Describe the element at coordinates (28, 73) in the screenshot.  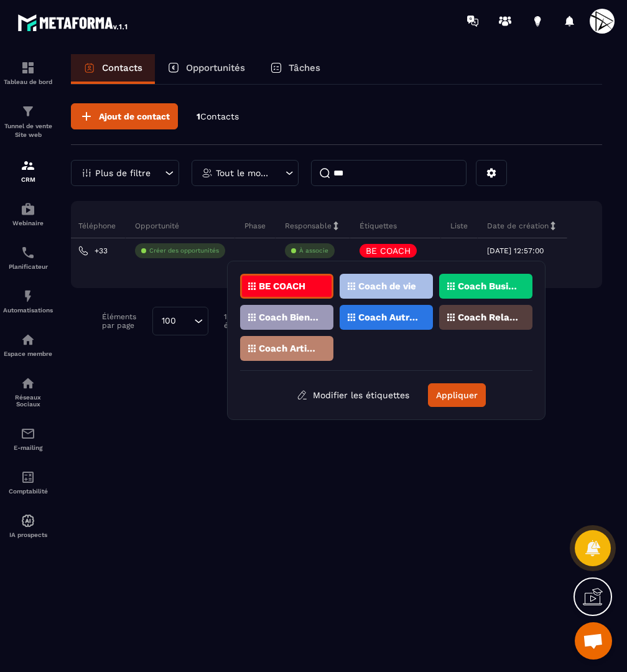
I see `a: formationformationTableau de bord` at that location.